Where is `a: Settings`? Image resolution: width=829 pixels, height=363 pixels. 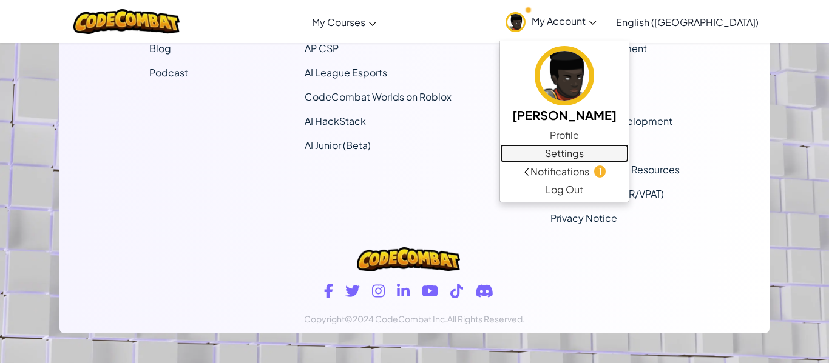
a: Settings is located at coordinates (564, 153).